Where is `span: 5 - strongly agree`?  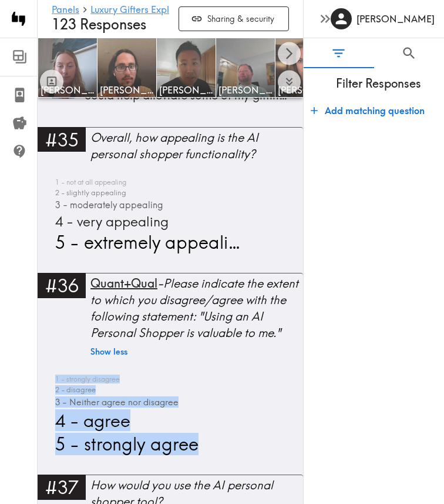
span: 5 - strongly agree is located at coordinates (125, 444).